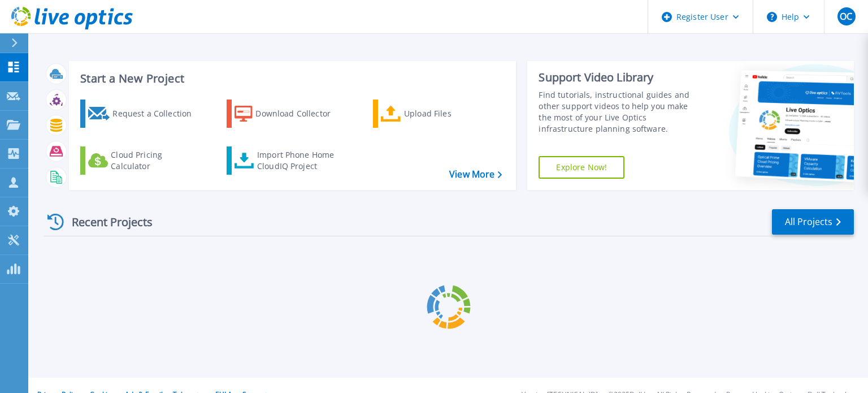 The width and height of the screenshot is (868, 393). What do you see at coordinates (291, 78) in the screenshot?
I see `h3: Start a New Project` at bounding box center [291, 78].